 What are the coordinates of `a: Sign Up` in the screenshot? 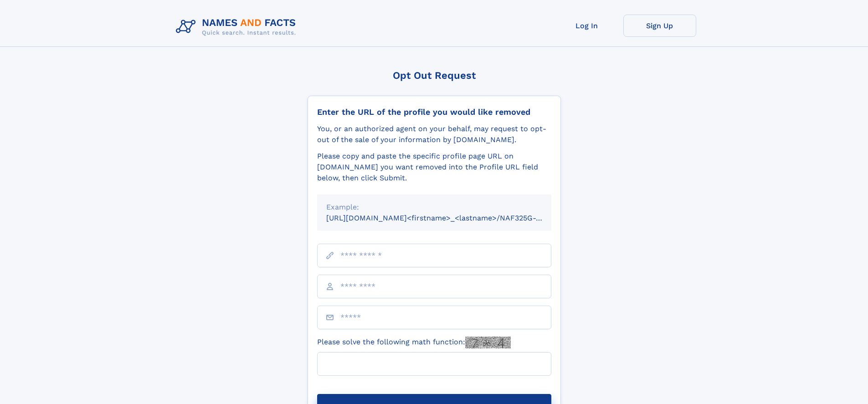 It's located at (660, 25).